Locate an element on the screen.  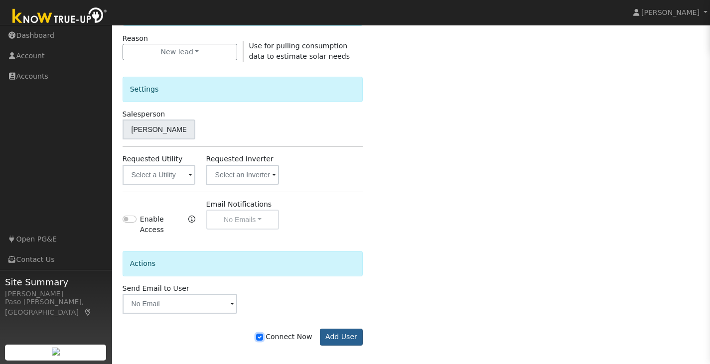
label: Requested Inverter is located at coordinates (240, 159).